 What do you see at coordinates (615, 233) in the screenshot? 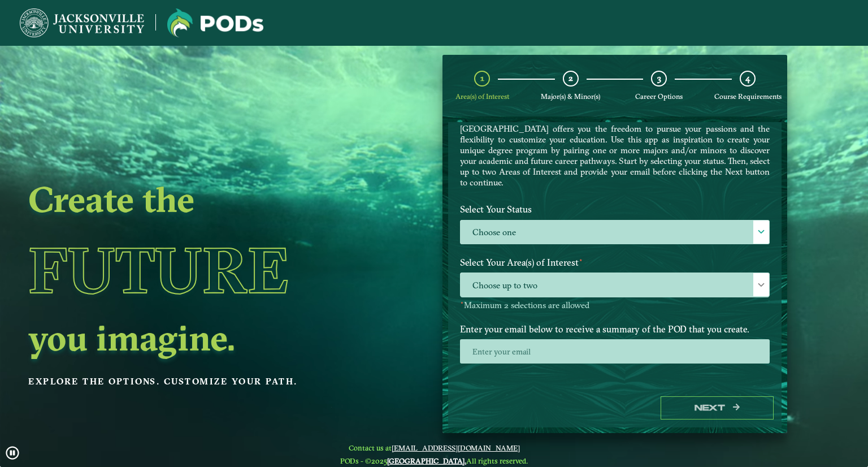
I see `label: Choose one` at bounding box center [615, 233].